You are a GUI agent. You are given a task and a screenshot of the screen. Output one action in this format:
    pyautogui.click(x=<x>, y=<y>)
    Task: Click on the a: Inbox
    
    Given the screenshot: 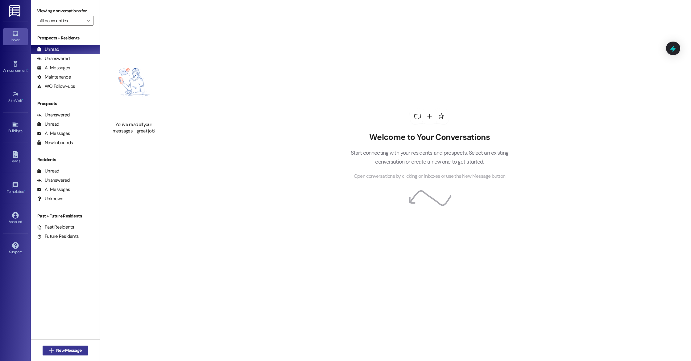 What is the action you would take?
    pyautogui.click(x=15, y=37)
    